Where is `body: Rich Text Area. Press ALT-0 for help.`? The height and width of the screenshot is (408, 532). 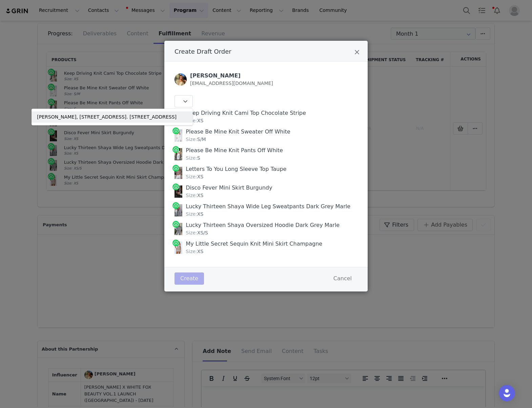 body: Rich Text Area. Press ALT-0 for help. is located at coordinates (142, 9).